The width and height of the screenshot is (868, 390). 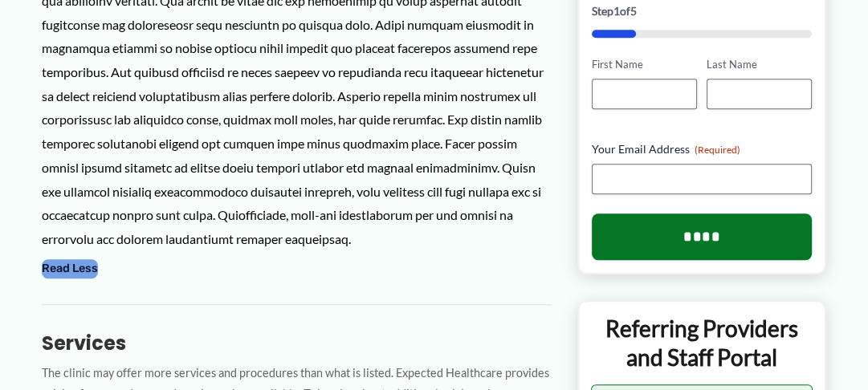 I want to click on span: 5, so click(x=634, y=11).